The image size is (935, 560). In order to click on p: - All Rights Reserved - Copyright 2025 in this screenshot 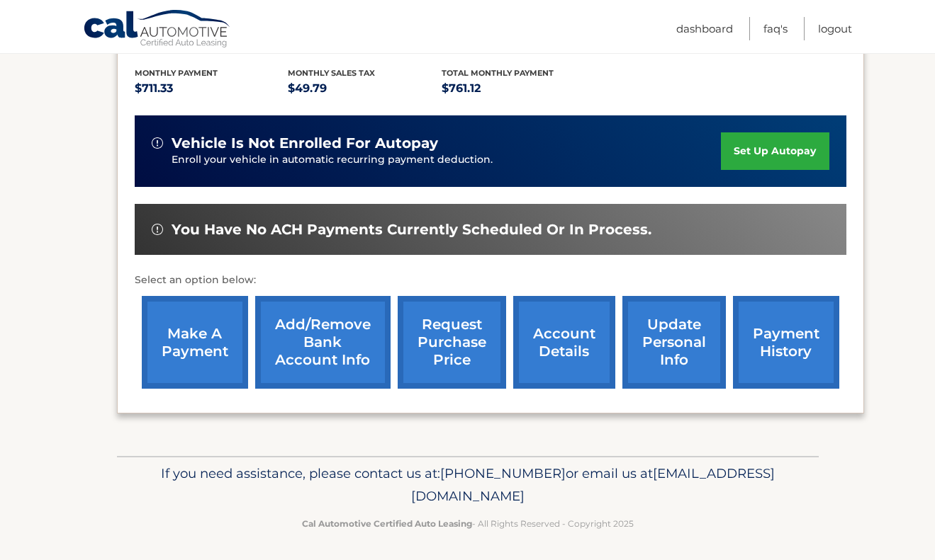, I will do `click(468, 523)`.